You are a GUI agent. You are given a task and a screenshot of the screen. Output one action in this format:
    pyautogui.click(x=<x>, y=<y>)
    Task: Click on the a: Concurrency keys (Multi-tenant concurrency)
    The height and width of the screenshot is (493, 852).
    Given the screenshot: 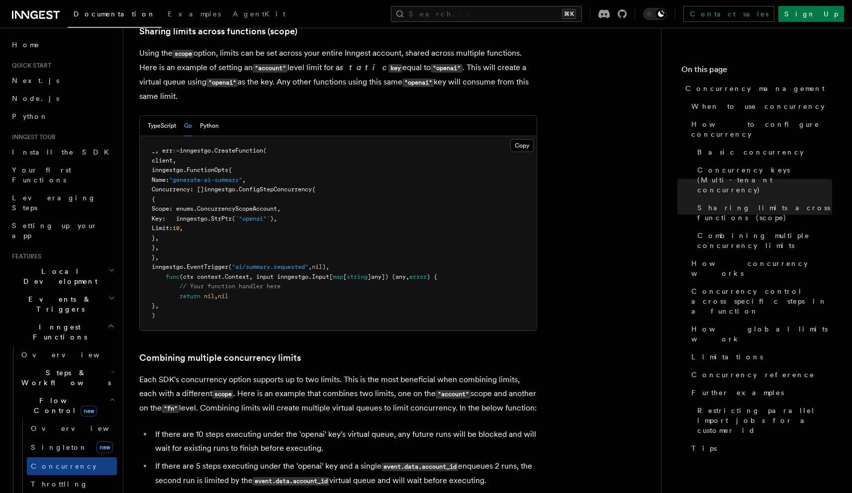 What is the action you would take?
    pyautogui.click(x=762, y=180)
    